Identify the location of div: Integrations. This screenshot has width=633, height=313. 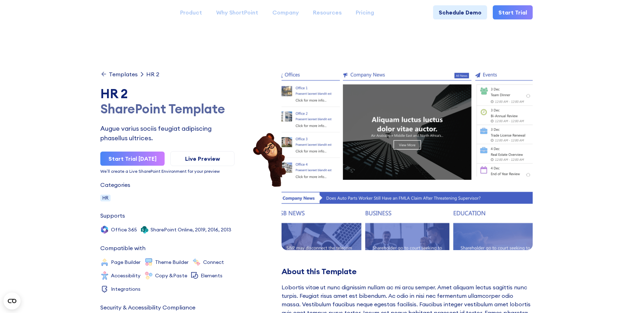
(126, 289).